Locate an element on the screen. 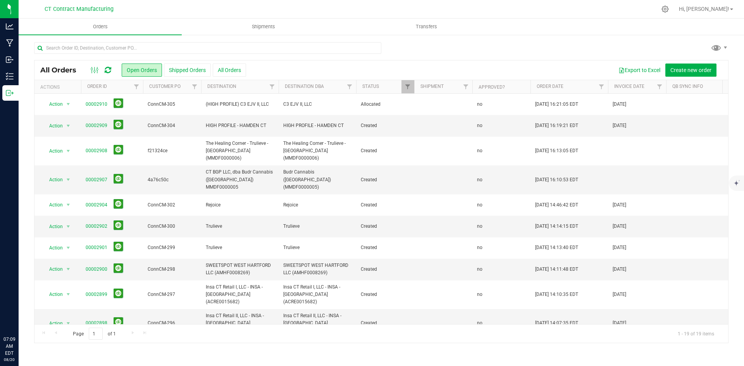  a: 00002898 is located at coordinates (96, 323).